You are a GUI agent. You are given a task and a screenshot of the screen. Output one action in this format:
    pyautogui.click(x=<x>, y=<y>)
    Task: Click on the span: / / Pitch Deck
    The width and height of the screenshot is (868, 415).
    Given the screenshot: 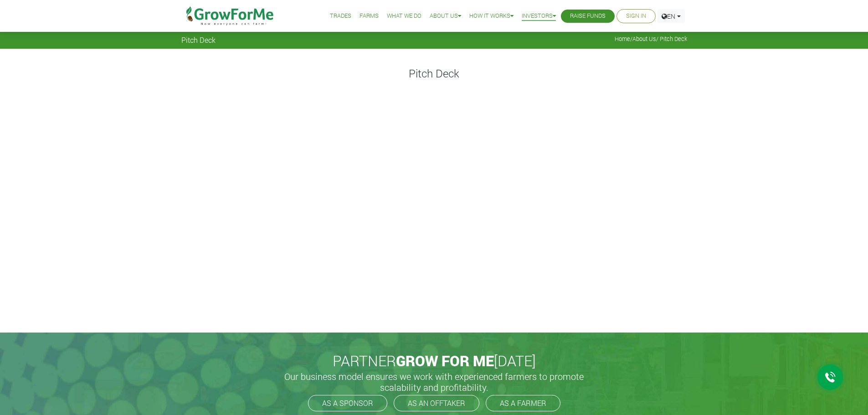 What is the action you would take?
    pyautogui.click(x=650, y=39)
    